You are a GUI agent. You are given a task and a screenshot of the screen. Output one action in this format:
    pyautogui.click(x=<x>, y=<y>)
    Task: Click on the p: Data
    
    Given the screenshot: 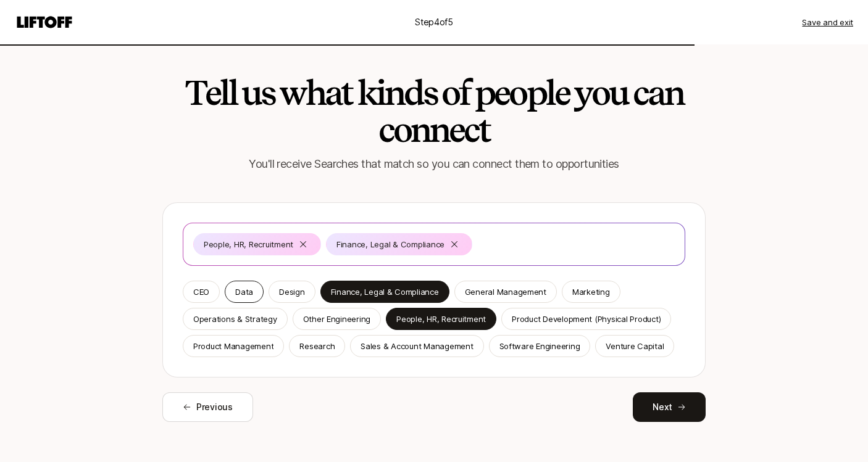 What is the action you would take?
    pyautogui.click(x=244, y=292)
    